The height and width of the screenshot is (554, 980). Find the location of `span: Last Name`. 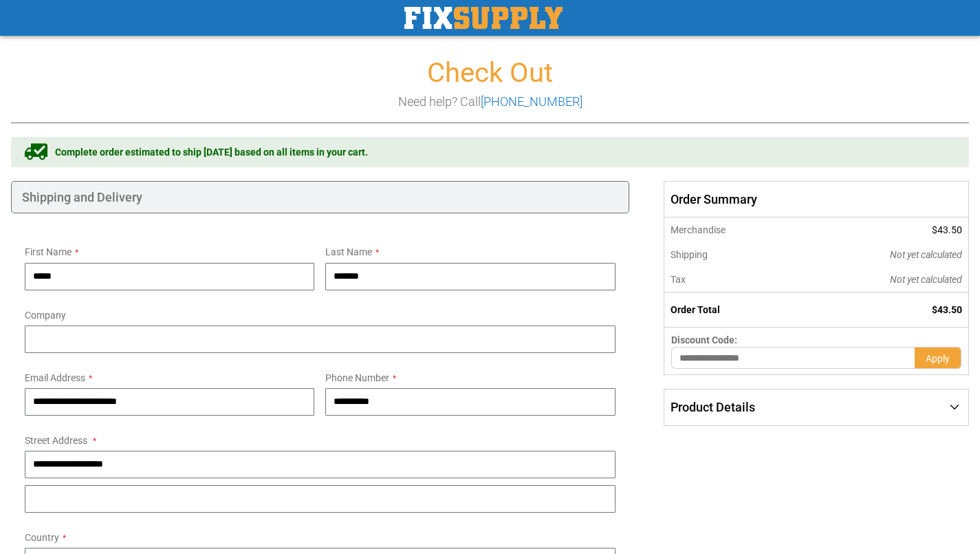

span: Last Name is located at coordinates (349, 252).